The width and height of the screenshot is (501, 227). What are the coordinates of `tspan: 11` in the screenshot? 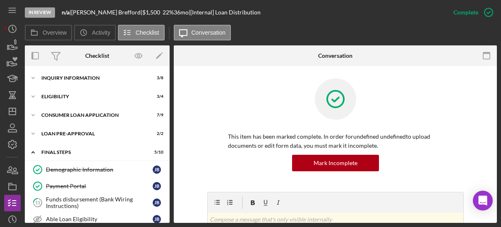 It's located at (38, 203).